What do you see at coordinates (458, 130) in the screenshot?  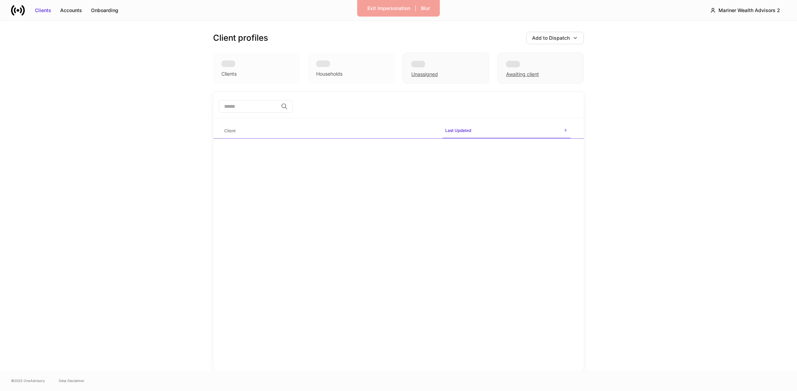 I see `h6: Last Updated` at bounding box center [458, 130].